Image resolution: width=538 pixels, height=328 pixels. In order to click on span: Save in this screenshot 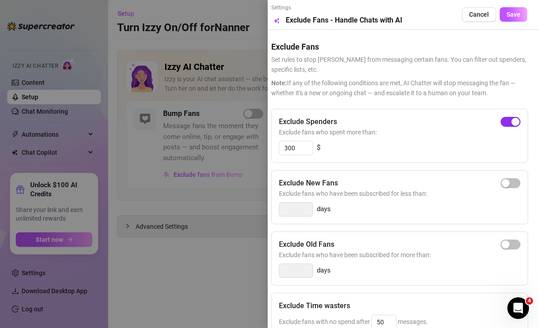, I will do `click(513, 14)`.